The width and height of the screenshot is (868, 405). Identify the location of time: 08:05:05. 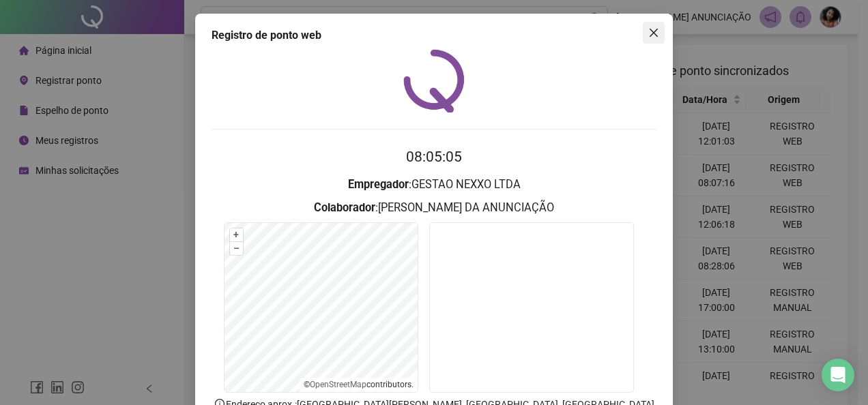
(434, 157).